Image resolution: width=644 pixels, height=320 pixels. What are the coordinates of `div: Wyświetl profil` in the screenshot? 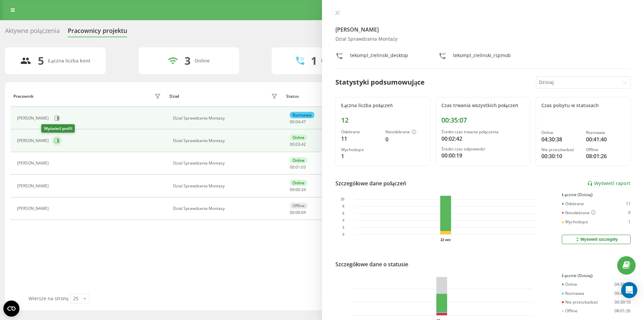 It's located at (58, 128).